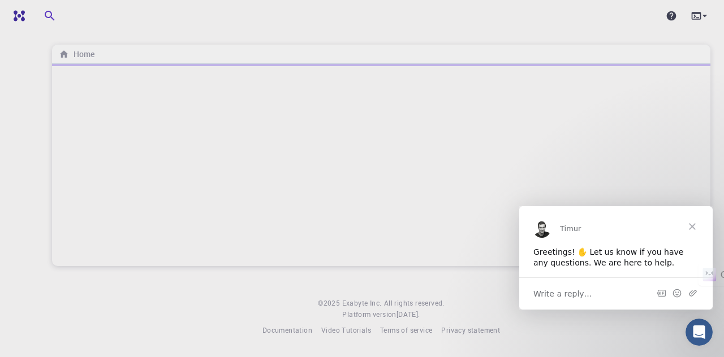  What do you see at coordinates (23, 23) in the screenshot?
I see `img: Profile image for Timur` at bounding box center [23, 23].